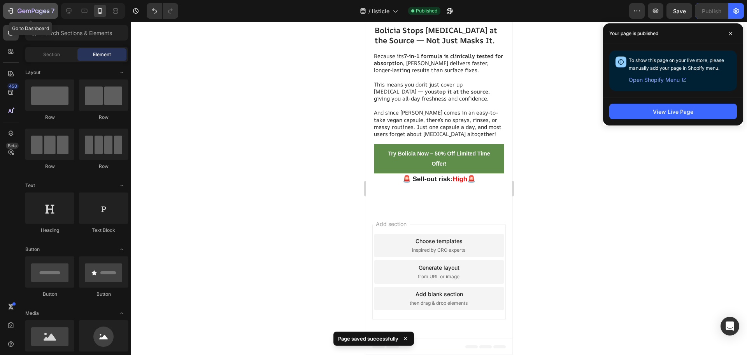  Describe the element at coordinates (33, 72) in the screenshot. I see `span: Layout` at that location.